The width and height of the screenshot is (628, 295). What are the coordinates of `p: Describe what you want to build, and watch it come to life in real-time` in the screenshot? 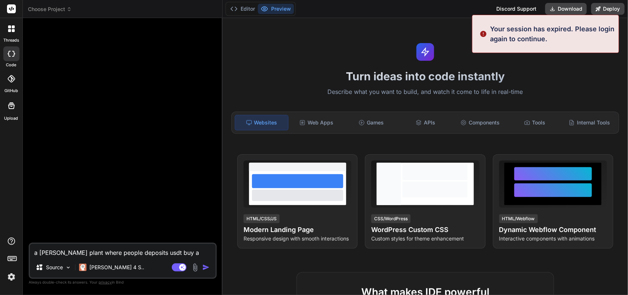 It's located at (425, 92).